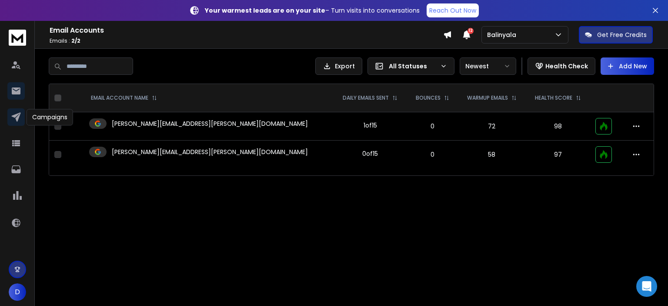 The height and width of the screenshot is (306, 668). Describe the element at coordinates (492, 126) in the screenshot. I see `td: 72` at that location.